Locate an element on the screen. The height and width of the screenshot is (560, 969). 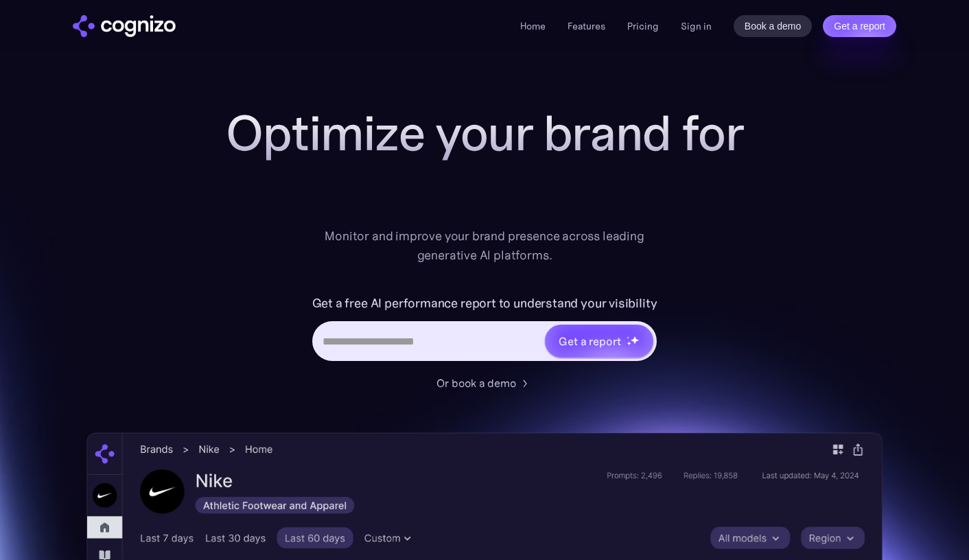
a: home is located at coordinates (124, 26).